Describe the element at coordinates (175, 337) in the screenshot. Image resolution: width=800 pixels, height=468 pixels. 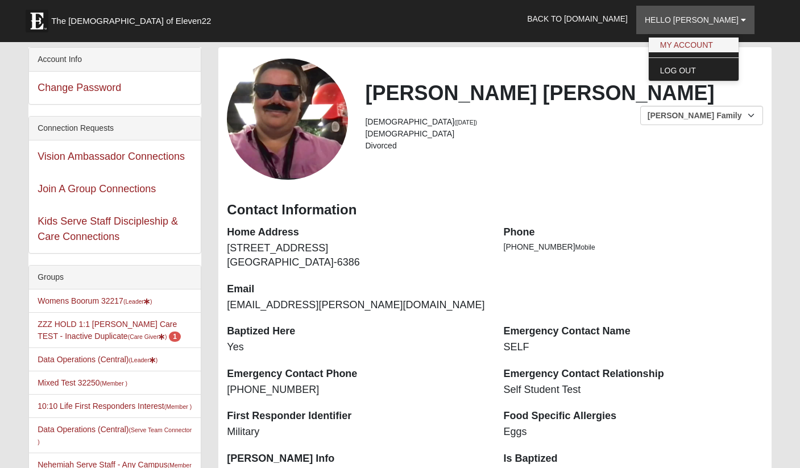
I see `span: number of pending members` at that location.